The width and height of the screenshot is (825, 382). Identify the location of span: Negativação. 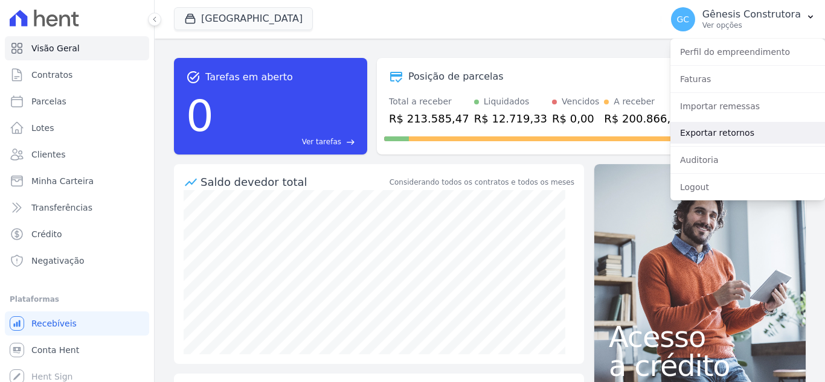
(58, 261).